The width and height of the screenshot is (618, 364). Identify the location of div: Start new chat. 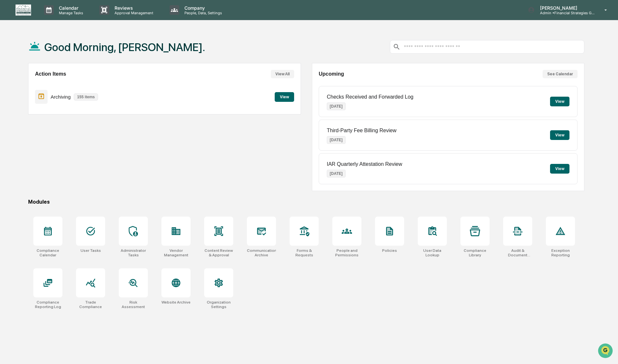
(68, 52).